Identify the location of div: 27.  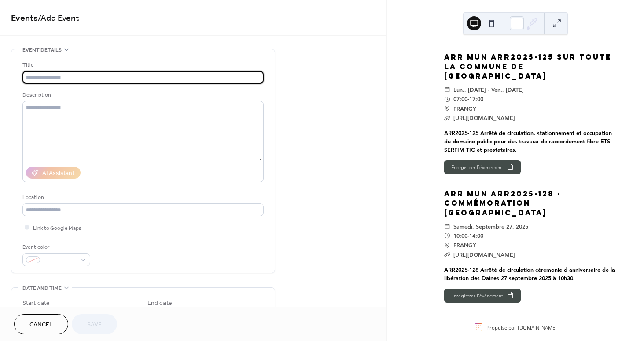
(425, 200).